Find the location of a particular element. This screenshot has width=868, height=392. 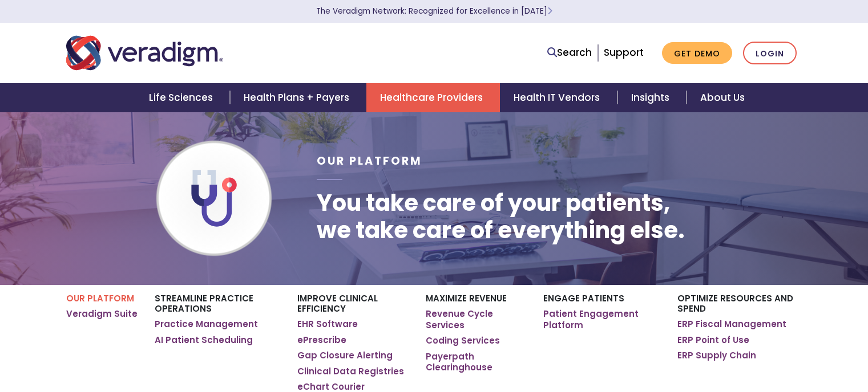

a: Veradigm Suite is located at coordinates (102, 314).